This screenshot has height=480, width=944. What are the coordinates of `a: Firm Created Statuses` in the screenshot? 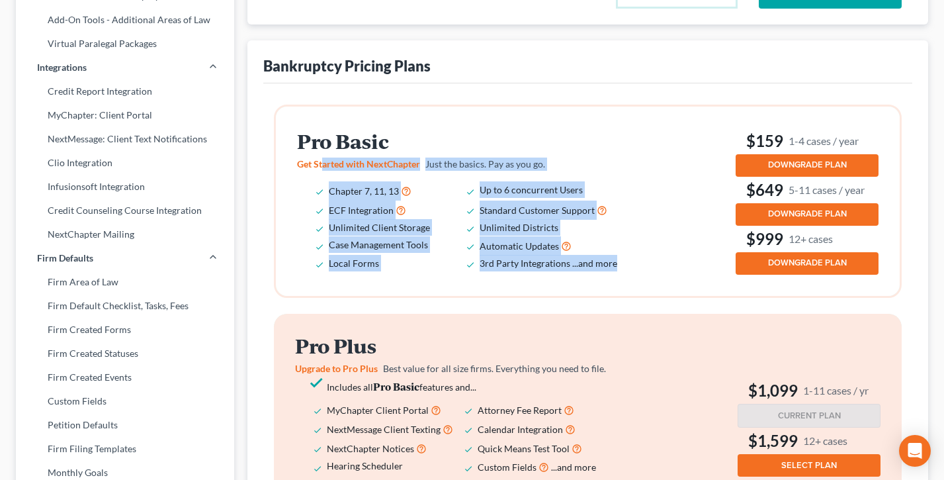 It's located at (125, 353).